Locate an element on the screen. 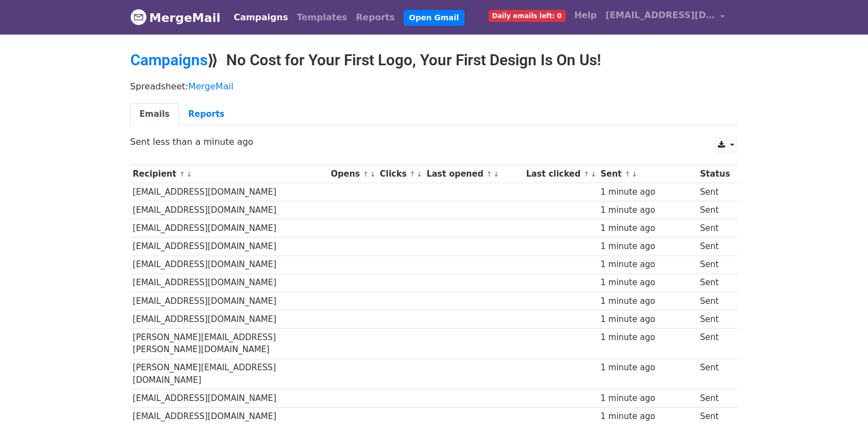 This screenshot has height=424, width=868. th: Recipient is located at coordinates (229, 174).